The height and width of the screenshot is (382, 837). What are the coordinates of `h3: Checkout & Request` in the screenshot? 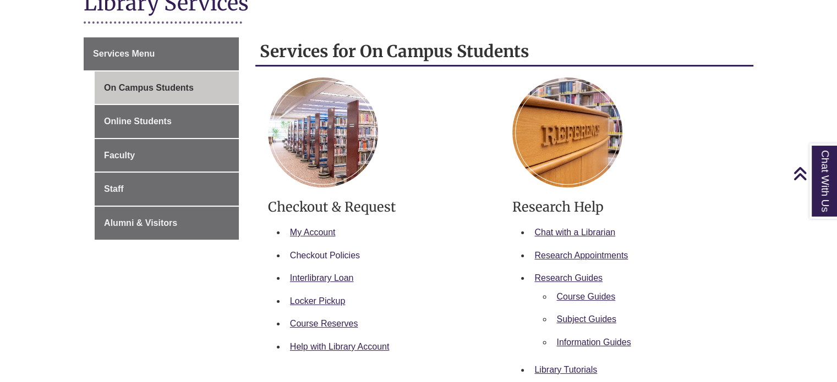 It's located at (382, 207).